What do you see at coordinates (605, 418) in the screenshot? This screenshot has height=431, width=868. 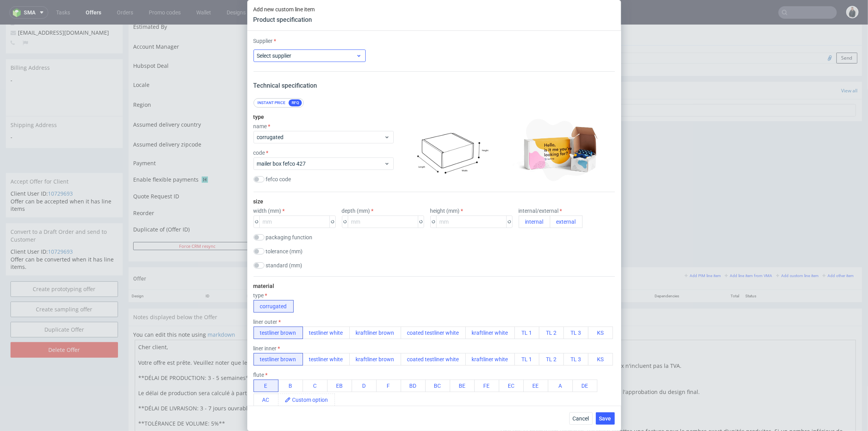 I see `button: Save` at bounding box center [605, 418].